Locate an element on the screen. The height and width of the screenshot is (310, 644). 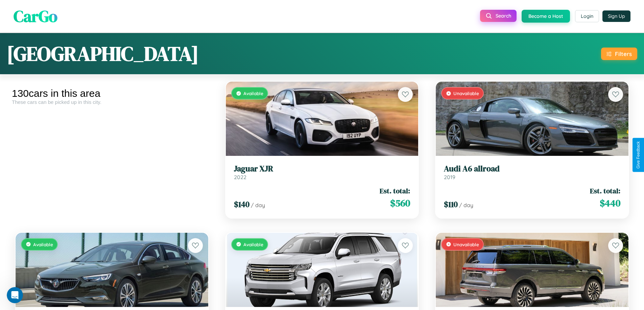
button: Sign Up is located at coordinates (616, 16).